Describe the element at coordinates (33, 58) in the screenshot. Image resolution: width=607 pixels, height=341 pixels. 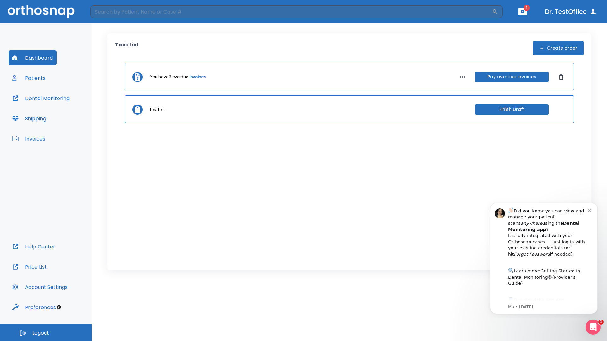
I see `button: Dashboard` at that location.